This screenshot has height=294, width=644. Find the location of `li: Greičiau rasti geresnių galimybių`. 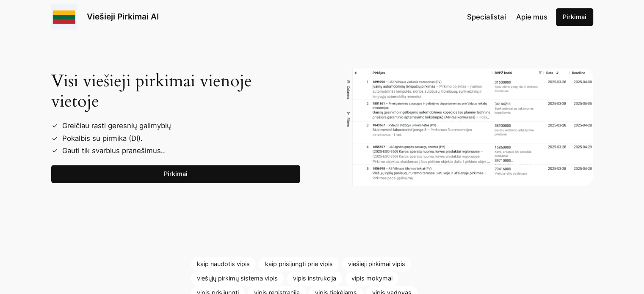

li: Greičiau rasti geresnių galimybių is located at coordinates (179, 126).